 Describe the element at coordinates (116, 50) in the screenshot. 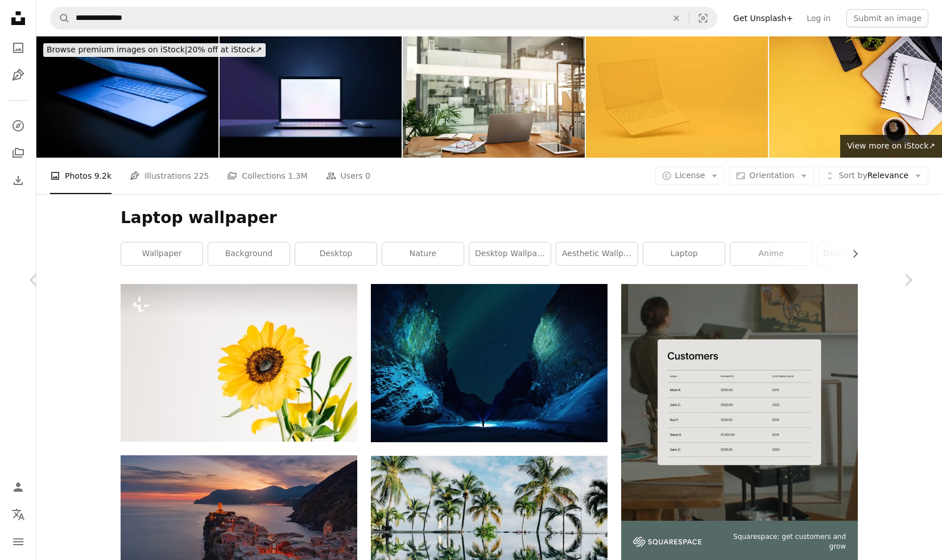

I see `span: Browse premium images on iStock |` at that location.